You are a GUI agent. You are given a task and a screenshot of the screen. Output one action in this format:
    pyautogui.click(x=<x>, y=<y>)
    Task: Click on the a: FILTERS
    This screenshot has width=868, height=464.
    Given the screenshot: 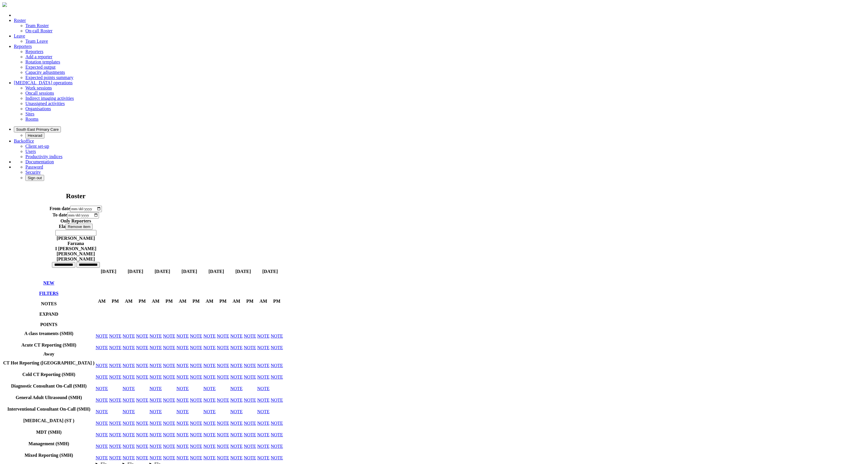 What is the action you would take?
    pyautogui.click(x=49, y=293)
    